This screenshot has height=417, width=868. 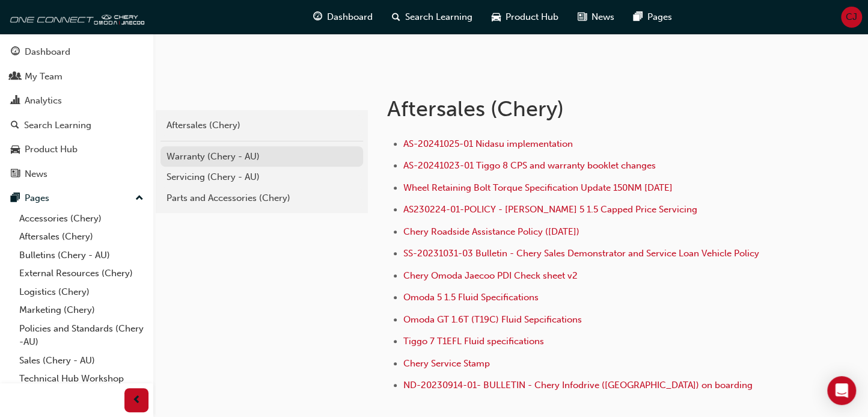 I want to click on div: Parts and Accessories (Chery), so click(x=262, y=198).